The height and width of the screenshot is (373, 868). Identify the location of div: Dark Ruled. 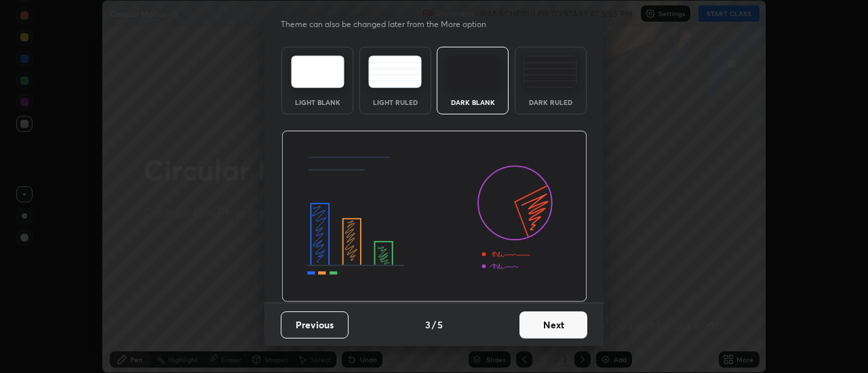
(551, 102).